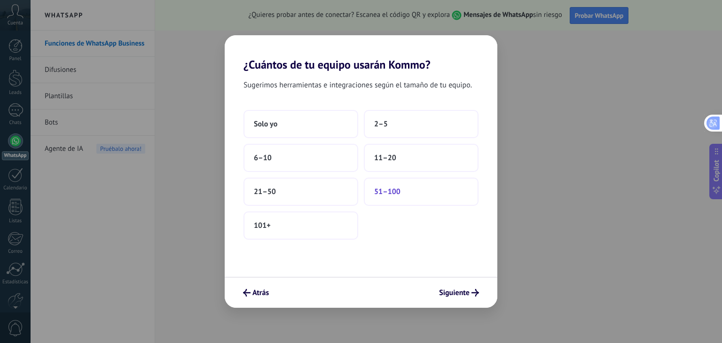 The height and width of the screenshot is (343, 722). Describe the element at coordinates (421, 192) in the screenshot. I see `button: 51–100` at that location.